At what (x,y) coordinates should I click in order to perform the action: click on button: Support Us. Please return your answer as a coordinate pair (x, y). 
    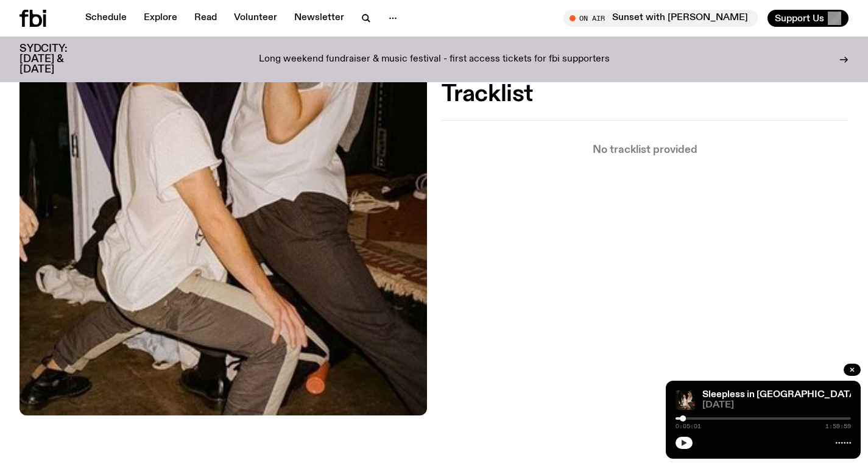
    Looking at the image, I should click on (808, 18).